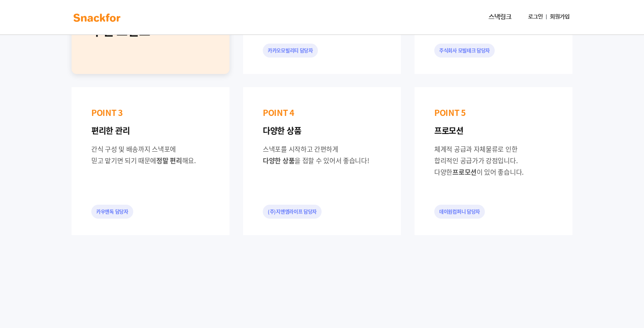  Describe the element at coordinates (151, 113) in the screenshot. I see `p: POINT 3` at that location.